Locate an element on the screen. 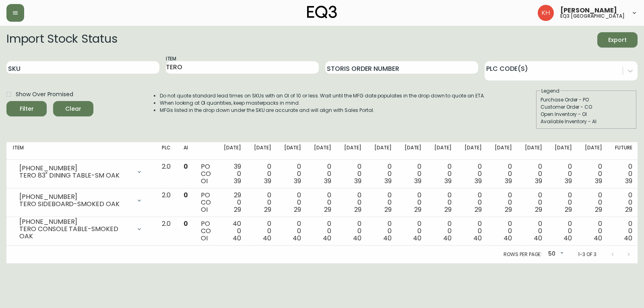 The height and width of the screenshot is (308, 644). li: Do not quote standard lead times on SKUs with an OI of 10 or less. Wait until the MFG date popula... is located at coordinates (322, 96).